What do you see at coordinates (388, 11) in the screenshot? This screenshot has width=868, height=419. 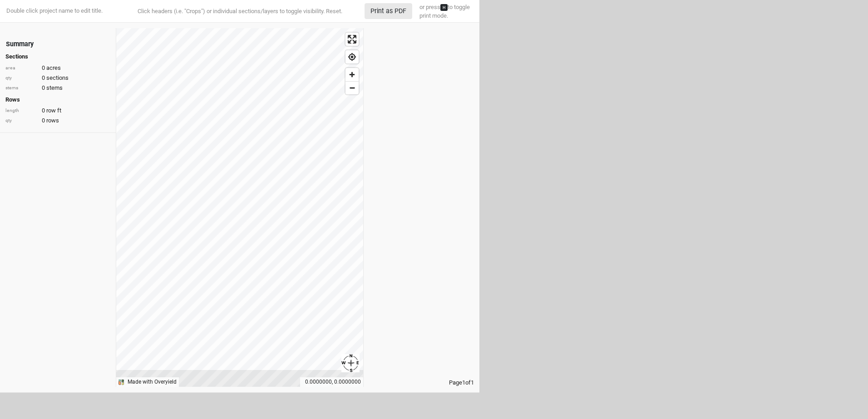 I see `button: Print as PDF` at bounding box center [388, 11].